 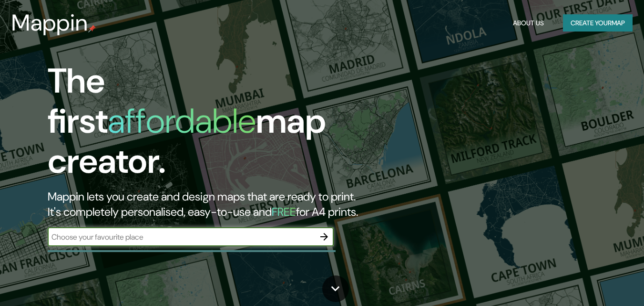 I want to click on h2: Mappin lets you create and design maps that are ready to print. It's completely personalised, eas..., so click(x=209, y=204).